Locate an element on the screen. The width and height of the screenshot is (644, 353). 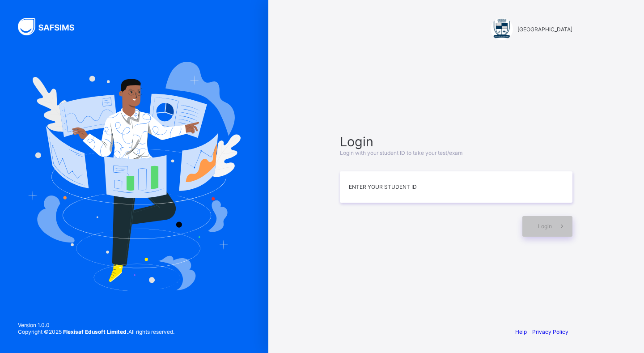
a: Privacy Policy is located at coordinates (550, 331).